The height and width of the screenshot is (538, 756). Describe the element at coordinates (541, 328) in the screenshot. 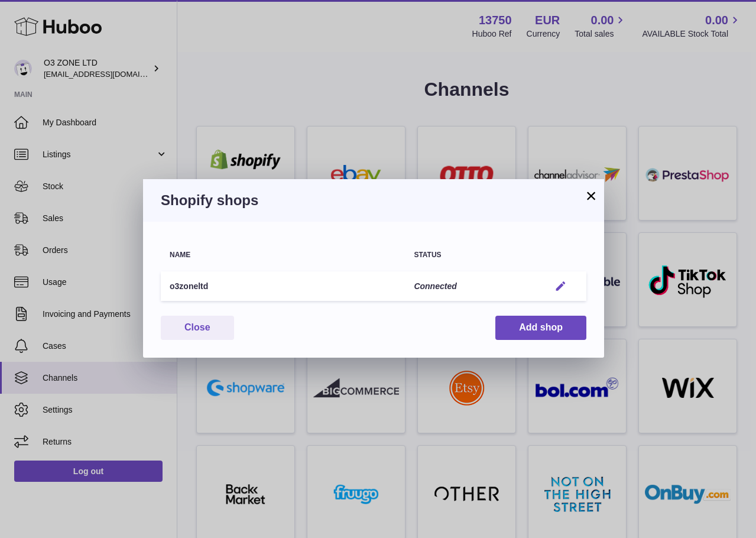

I see `button: Add shop` at that location.